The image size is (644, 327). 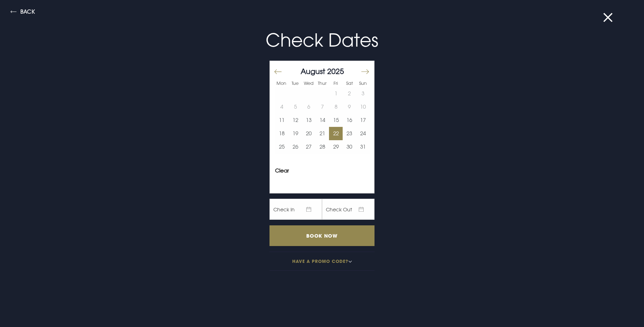 What do you see at coordinates (281, 120) in the screenshot?
I see `button: 11` at bounding box center [281, 120].